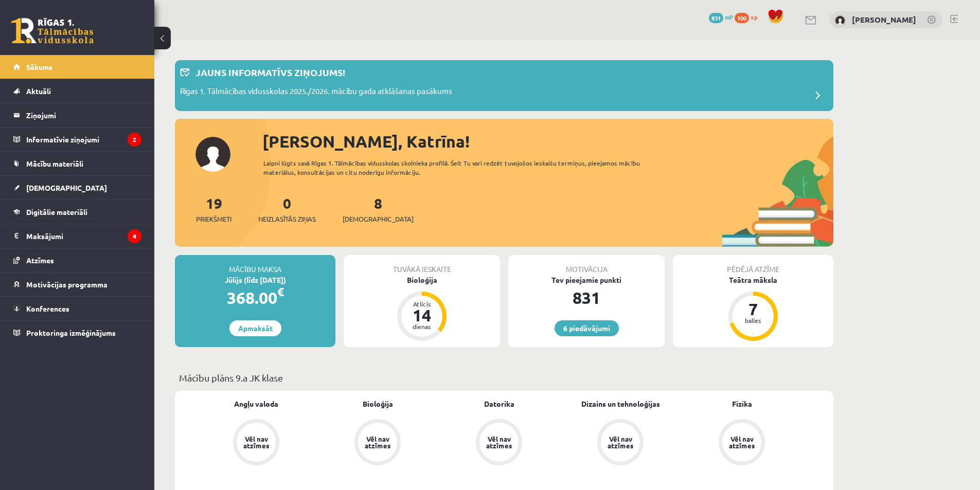 This screenshot has height=490, width=980. Describe the element at coordinates (621, 404) in the screenshot. I see `a: Dizains un tehnoloģijas` at that location.